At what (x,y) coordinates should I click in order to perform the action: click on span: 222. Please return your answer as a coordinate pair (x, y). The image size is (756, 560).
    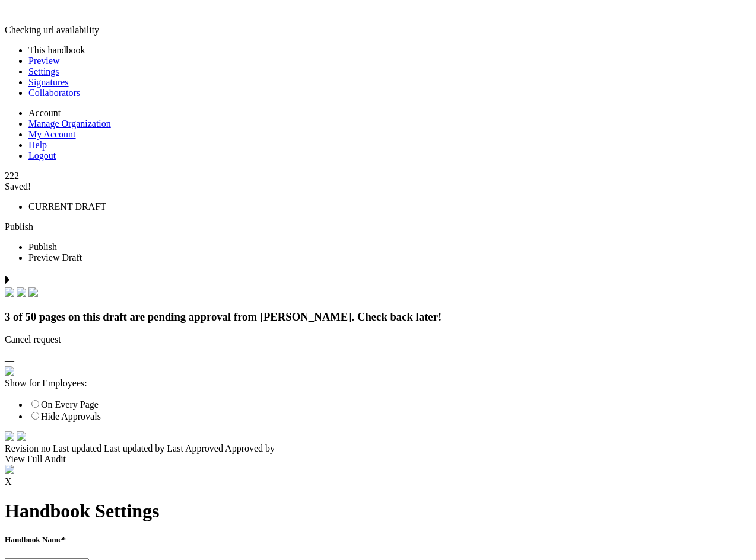
    Looking at the image, I should click on (12, 175).